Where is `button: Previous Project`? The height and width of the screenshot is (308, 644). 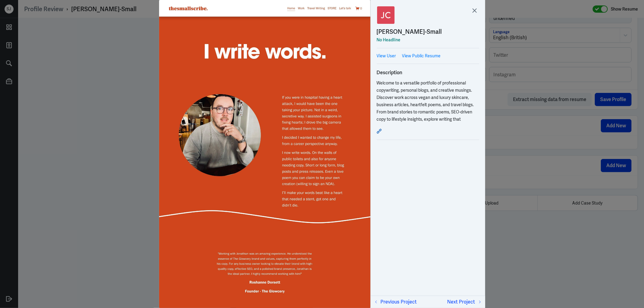
button: Previous Project is located at coordinates (395, 302).